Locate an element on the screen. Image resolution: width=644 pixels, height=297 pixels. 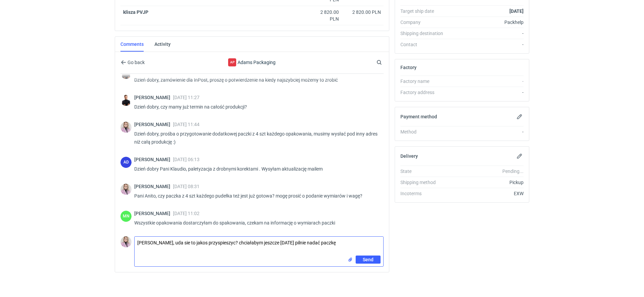
div: Shipping method is located at coordinates (425, 182).